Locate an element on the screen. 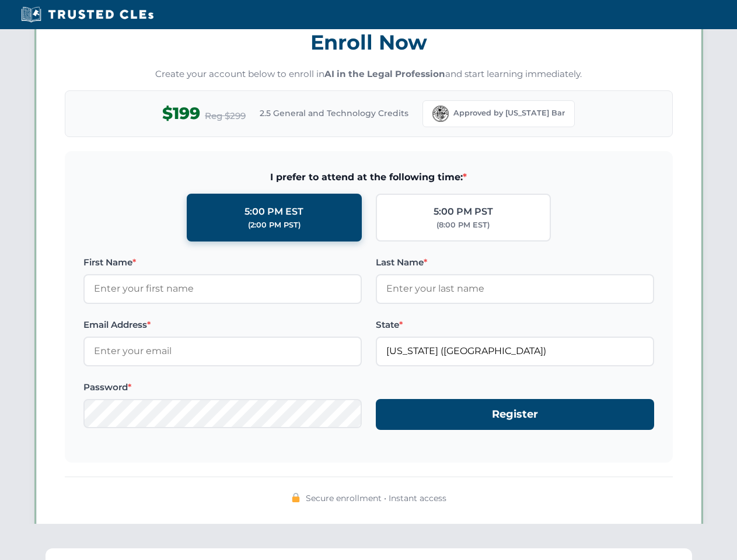 Image resolution: width=737 pixels, height=560 pixels. span: $199 is located at coordinates (181, 113).